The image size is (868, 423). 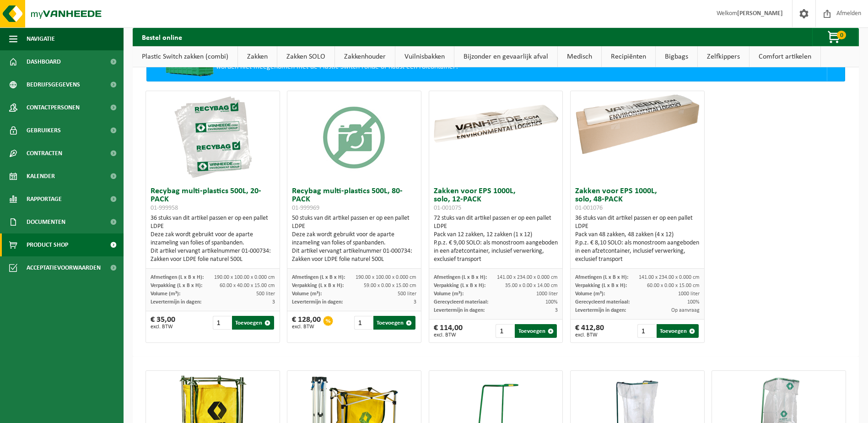 What do you see at coordinates (496, 200) in the screenshot?
I see `h3: Zakken voor EPS 1000L, solo, 12-PACK` at bounding box center [496, 200].